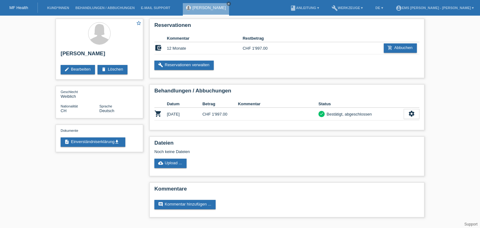 This screenshot has height=228, width=480. What do you see at coordinates (93, 142) in the screenshot?
I see `a: descriptionEinverständniserklärungget_app` at bounding box center [93, 142].